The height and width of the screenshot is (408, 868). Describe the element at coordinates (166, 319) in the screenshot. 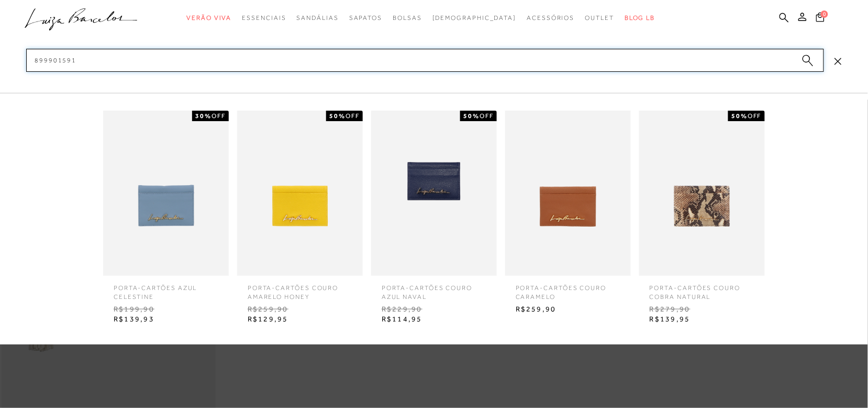

I see `span: R$139,93` at that location.